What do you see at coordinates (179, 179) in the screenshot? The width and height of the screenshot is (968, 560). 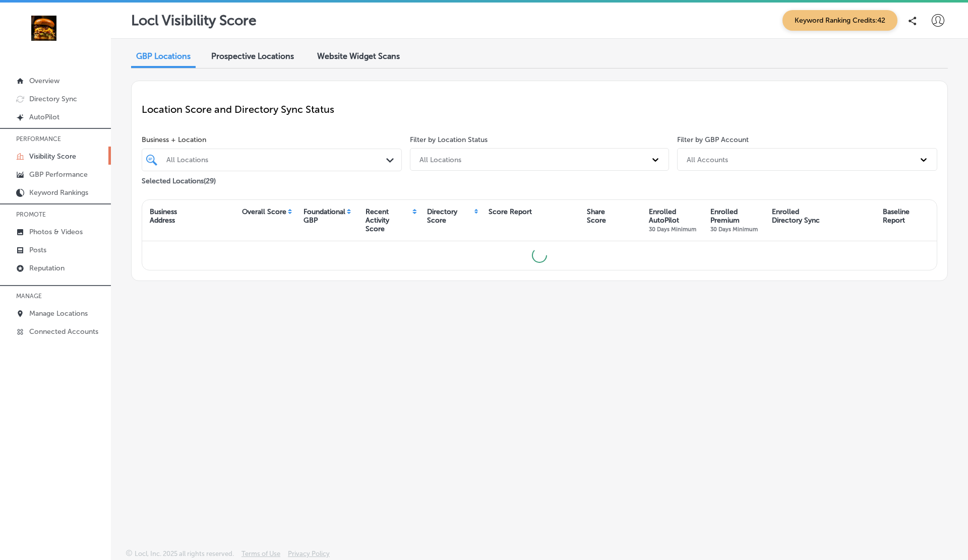 I see `p: Selected Locations ( 29 )` at bounding box center [179, 179].